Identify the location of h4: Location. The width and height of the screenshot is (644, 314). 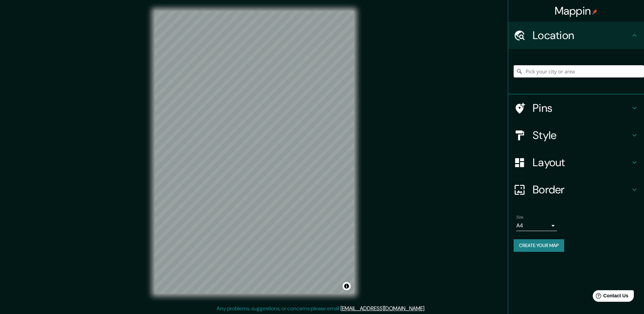
(582, 36).